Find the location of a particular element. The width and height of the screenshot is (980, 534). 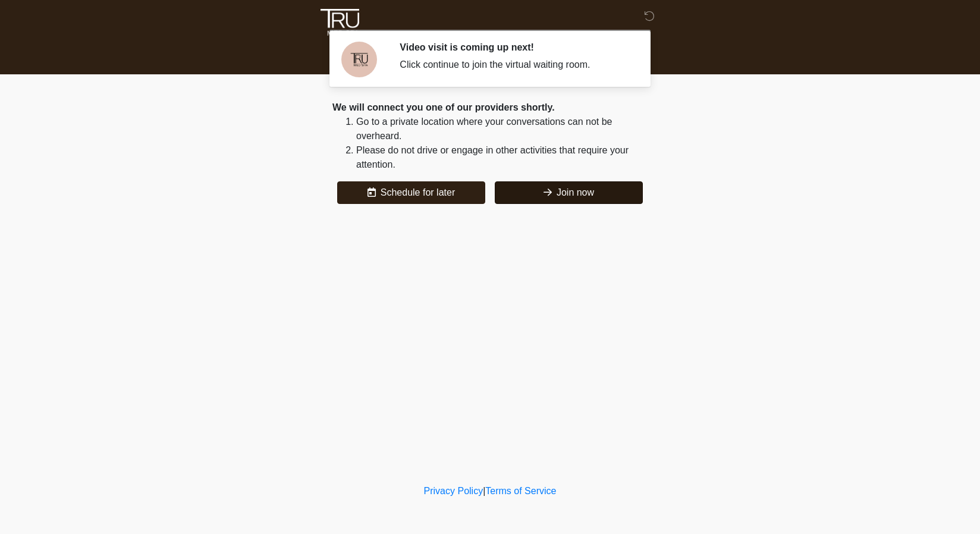

a: Terms of Service is located at coordinates (520, 491).